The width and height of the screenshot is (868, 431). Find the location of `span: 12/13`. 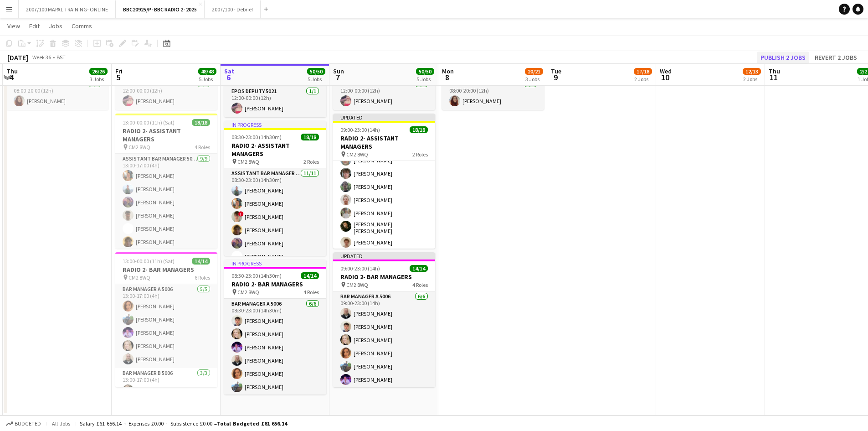

span: 12/13 is located at coordinates (752, 71).